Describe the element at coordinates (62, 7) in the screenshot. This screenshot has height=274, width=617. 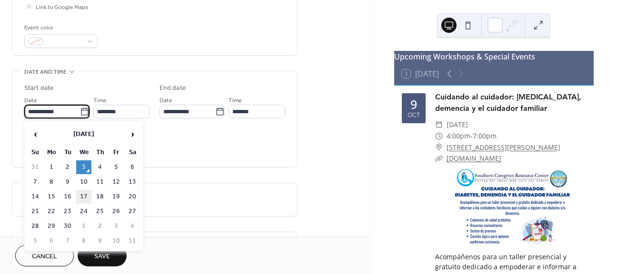
I see `span: Link to Google Maps` at that location.